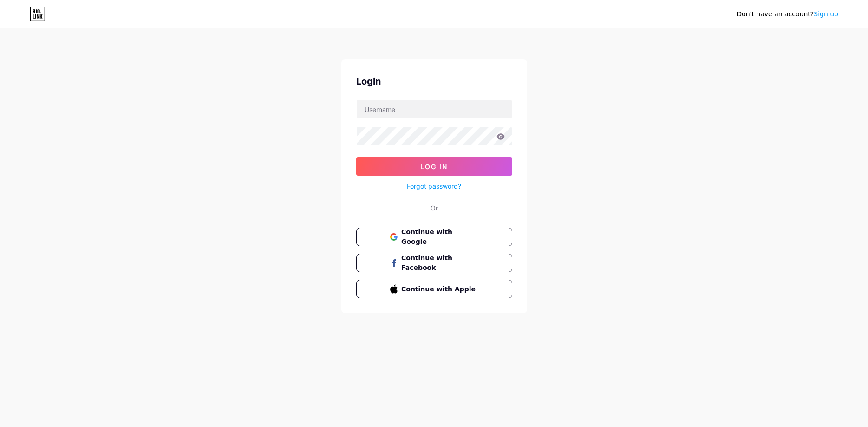 Image resolution: width=868 pixels, height=427 pixels. Describe the element at coordinates (434, 166) in the screenshot. I see `span: Log In` at that location.